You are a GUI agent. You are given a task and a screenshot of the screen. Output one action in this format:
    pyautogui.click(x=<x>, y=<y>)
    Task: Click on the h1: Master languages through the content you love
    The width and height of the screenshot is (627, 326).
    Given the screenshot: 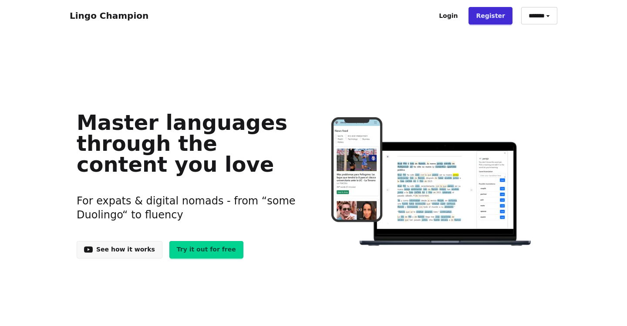 What is the action you would take?
    pyautogui.click(x=188, y=143)
    